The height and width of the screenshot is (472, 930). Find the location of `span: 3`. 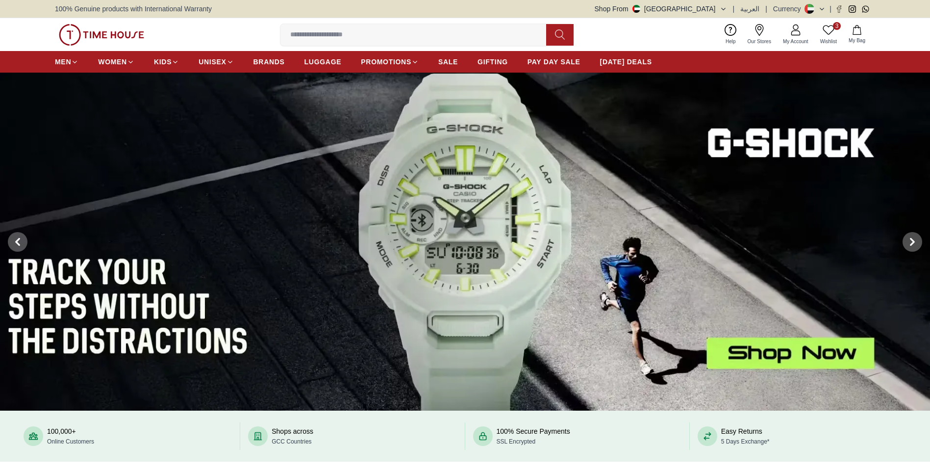

span: 3 is located at coordinates (837, 26).